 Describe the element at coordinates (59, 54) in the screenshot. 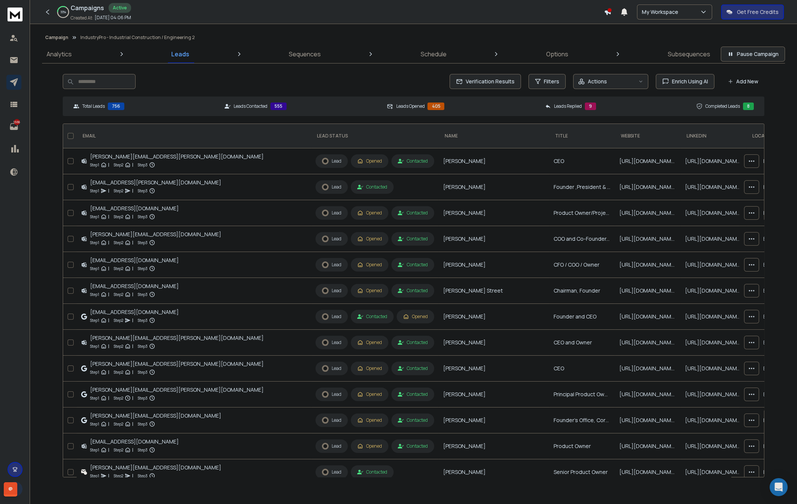

I see `a: Analytics` at that location.